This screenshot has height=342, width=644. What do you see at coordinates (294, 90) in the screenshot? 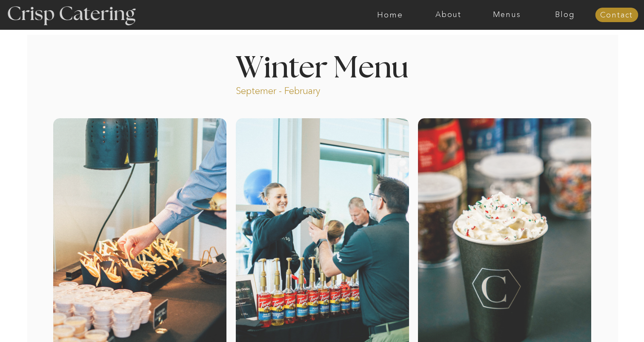
I see `p: Septemer - February` at bounding box center [294, 90].